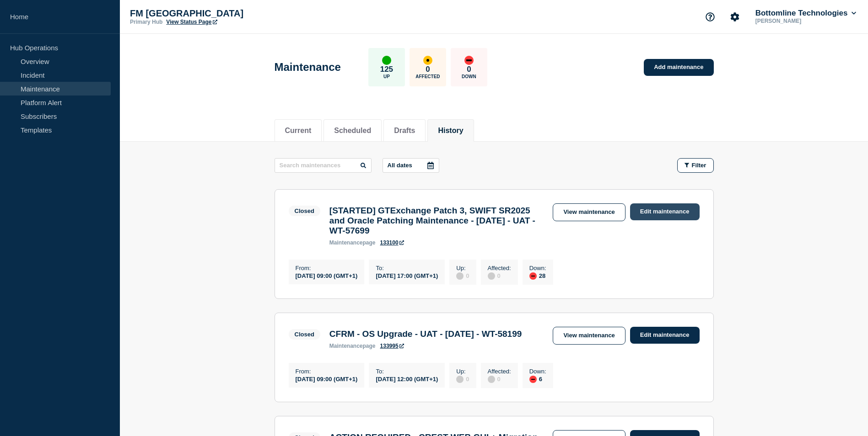 Image resolution: width=868 pixels, height=436 pixels. I want to click on button: Current, so click(299, 131).